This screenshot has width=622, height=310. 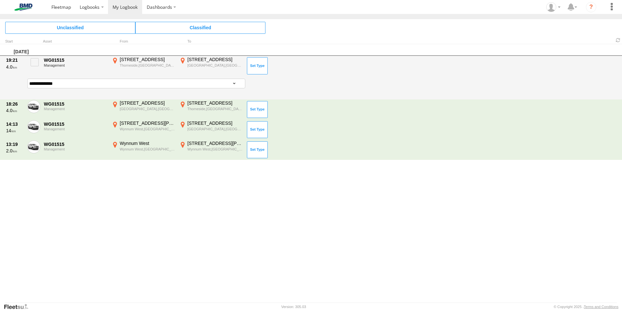 I want to click on div: © Copyright 2025 -, so click(x=585, y=307).